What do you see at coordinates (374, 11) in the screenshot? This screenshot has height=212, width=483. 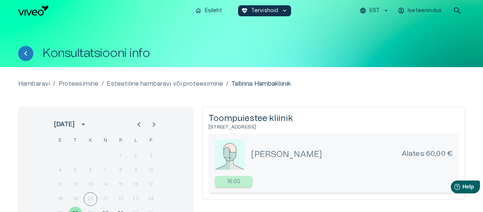 I see `button: EST` at bounding box center [374, 11].